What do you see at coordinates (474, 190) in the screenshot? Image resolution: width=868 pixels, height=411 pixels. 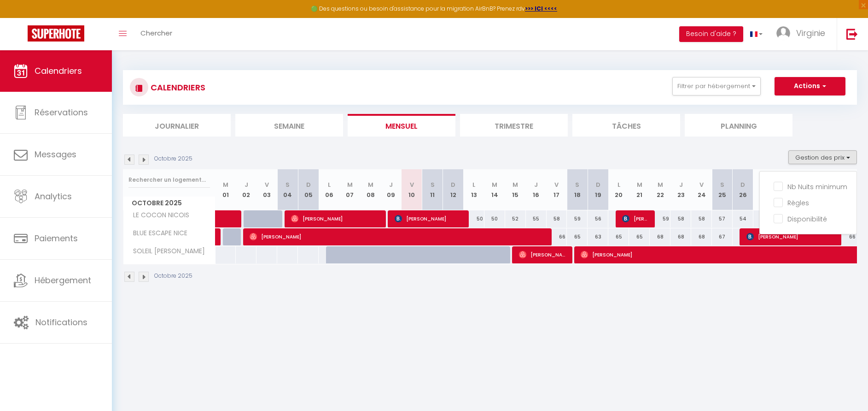 I see `th: 13` at bounding box center [474, 190].